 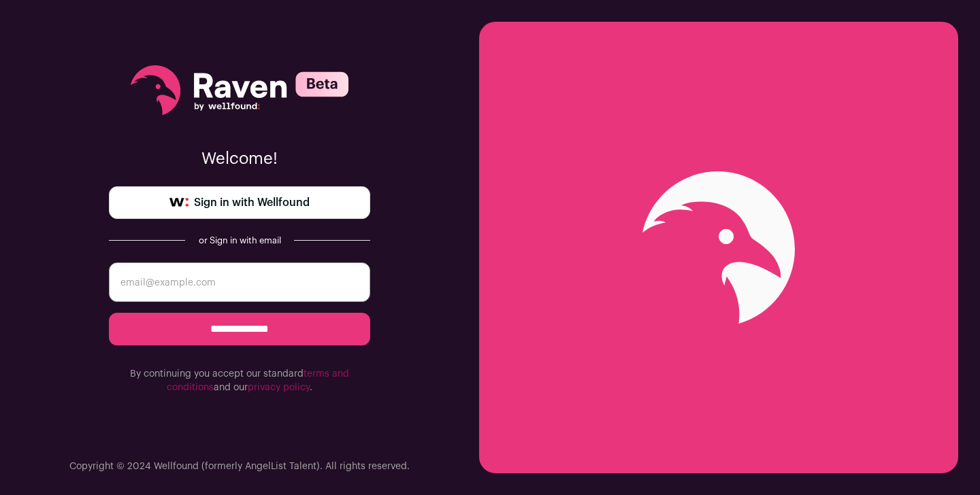 I want to click on span: Sign in with Wellfound, so click(x=252, y=202).